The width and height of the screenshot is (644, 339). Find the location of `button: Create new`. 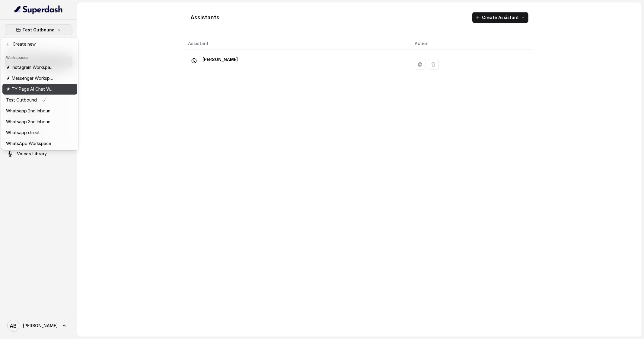

button: Create new is located at coordinates (40, 44).